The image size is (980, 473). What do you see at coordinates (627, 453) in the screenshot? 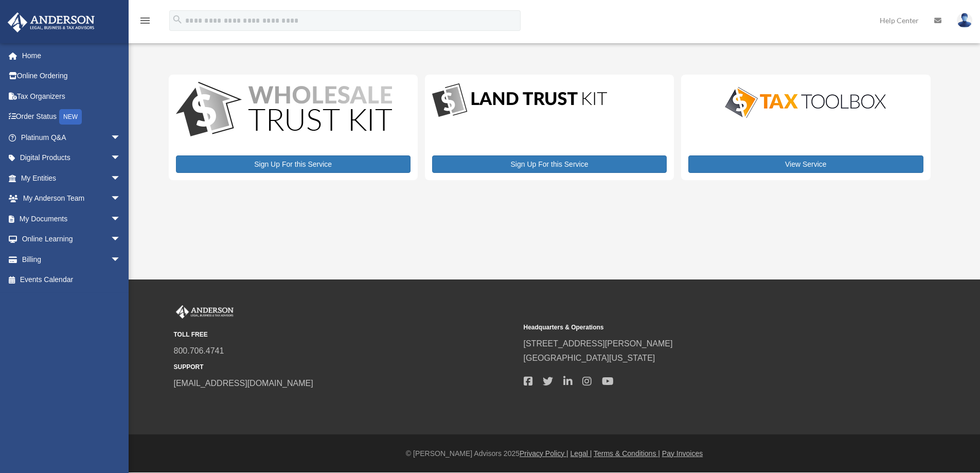
I see `a: Terms & Conditions |` at bounding box center [627, 453].